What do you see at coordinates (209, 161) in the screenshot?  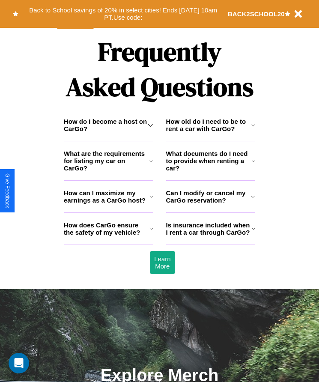 I see `h3: What documents do I need to provide when renting a car?` at bounding box center [209, 161].